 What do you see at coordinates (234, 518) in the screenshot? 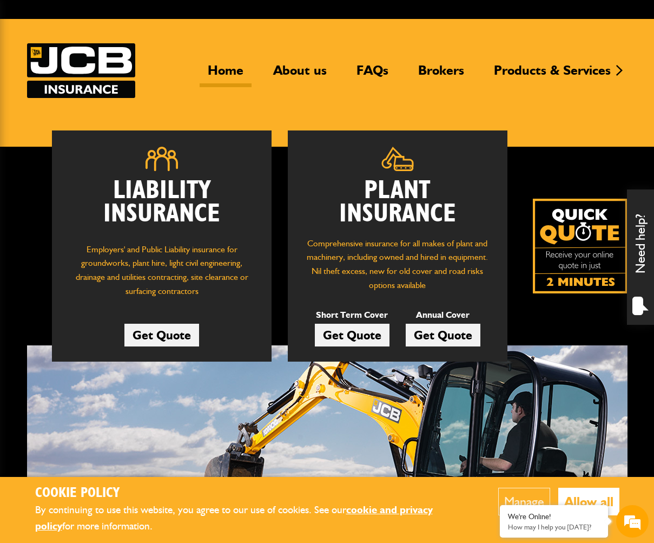
I see `a: cookie and privacy policy` at bounding box center [234, 518].